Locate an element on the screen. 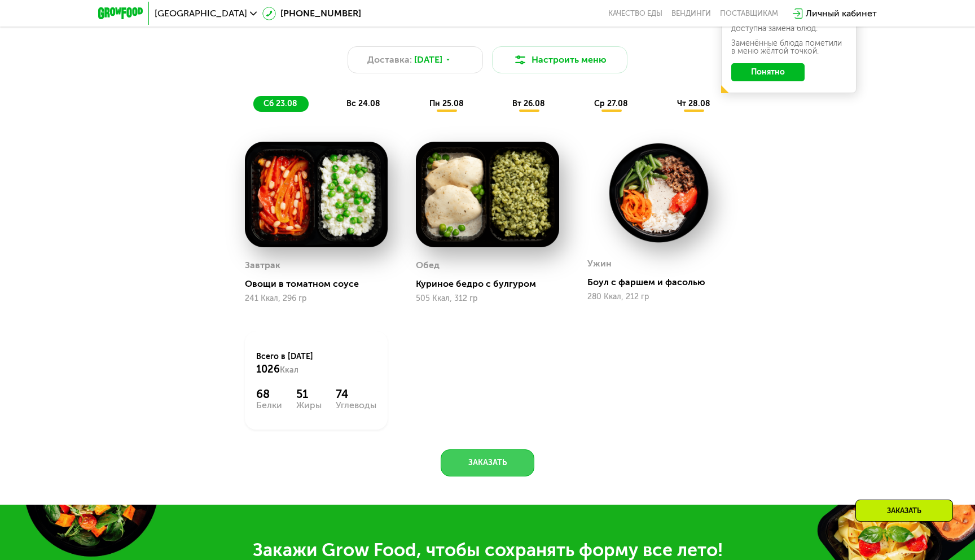  span: пн 25.08 is located at coordinates (446, 104).